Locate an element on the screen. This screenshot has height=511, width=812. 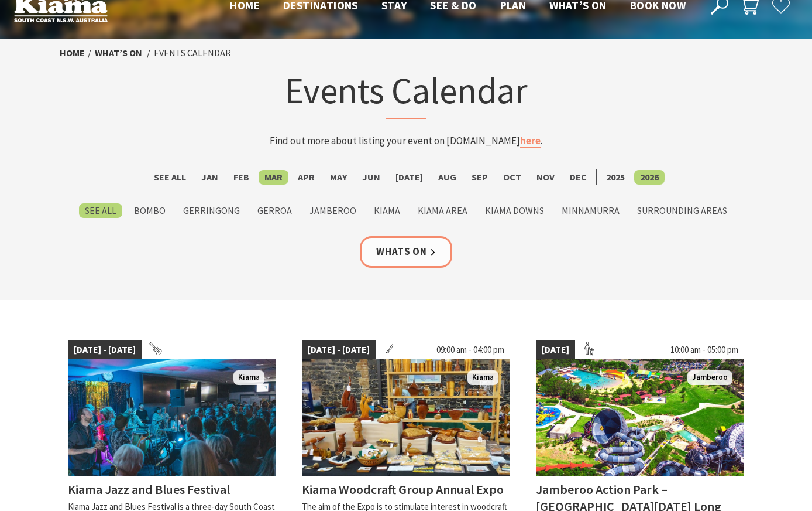
label: Sep is located at coordinates (480, 177).